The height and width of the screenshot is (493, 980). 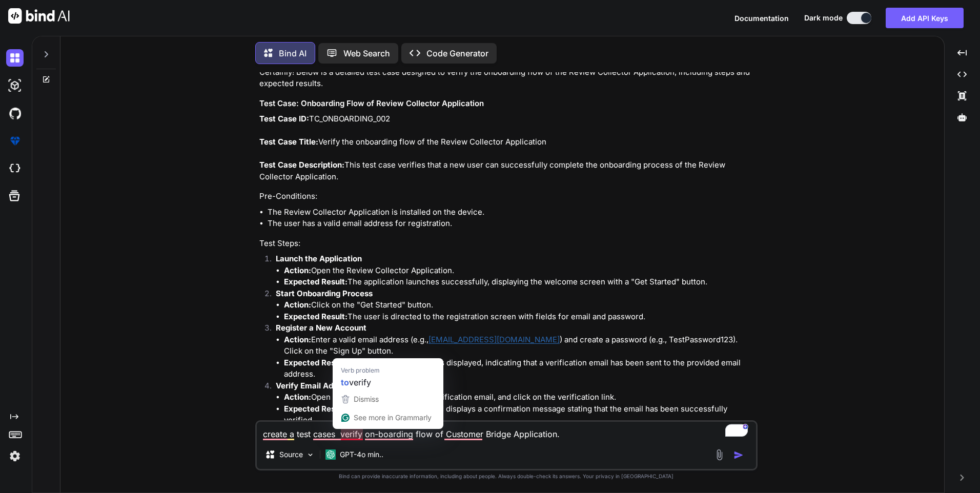 What do you see at coordinates (302, 164) in the screenshot?
I see `strong: Test Case Description:` at bounding box center [302, 164].